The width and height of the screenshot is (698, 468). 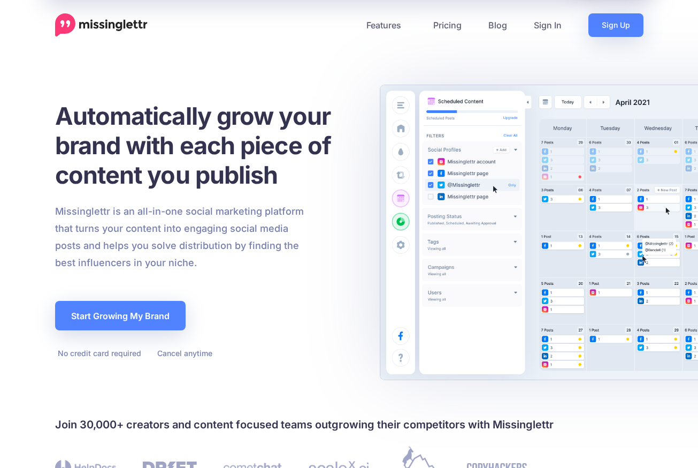 I want to click on li: No credit card required, so click(x=98, y=353).